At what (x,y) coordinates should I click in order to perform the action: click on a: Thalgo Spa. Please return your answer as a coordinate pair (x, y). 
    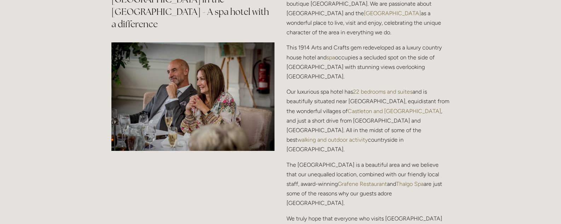
    Looking at the image, I should click on (410, 184).